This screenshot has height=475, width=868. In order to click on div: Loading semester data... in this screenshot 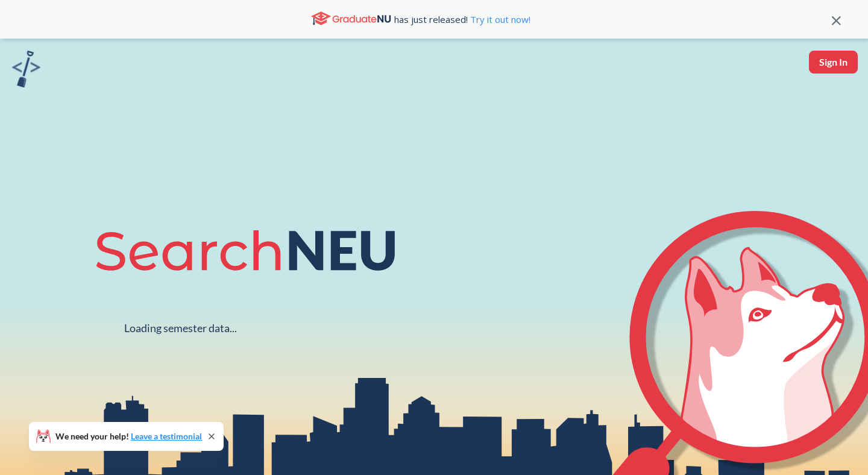, I will do `click(180, 328)`.